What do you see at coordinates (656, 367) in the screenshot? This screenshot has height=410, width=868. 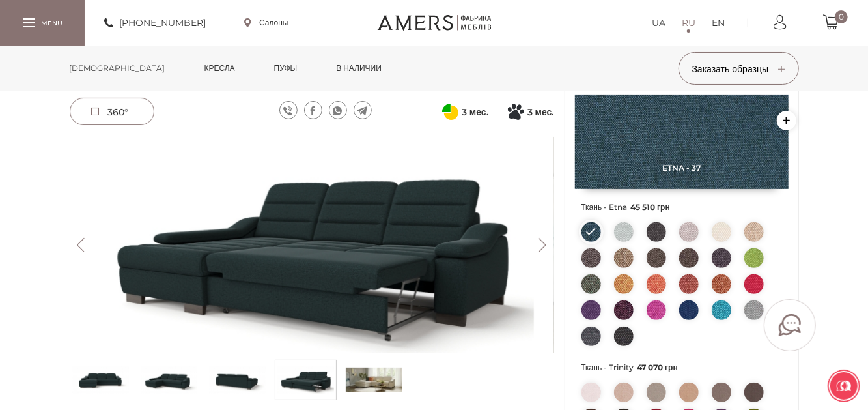 I see `span: 47 070 грн` at bounding box center [656, 367].